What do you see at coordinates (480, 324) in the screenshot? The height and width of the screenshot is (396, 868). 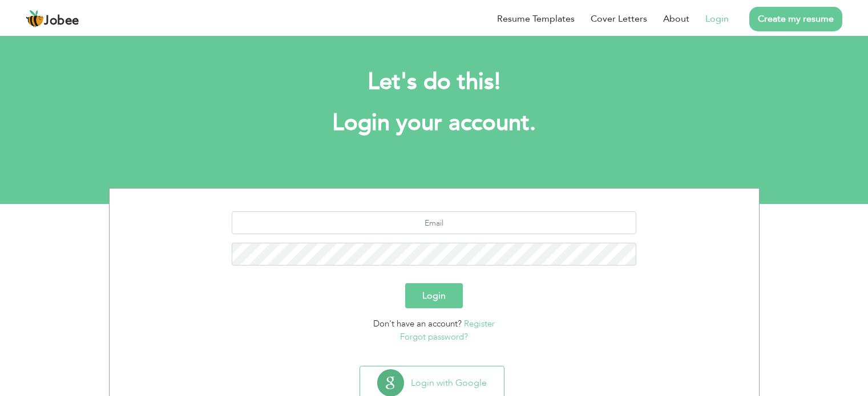 I see `a: Register` at bounding box center [480, 324].